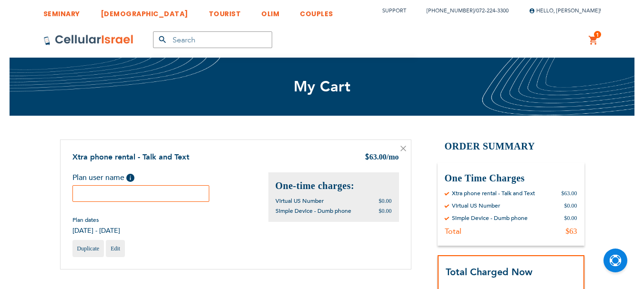 The width and height of the screenshot is (644, 289). What do you see at coordinates (511, 178) in the screenshot?
I see `h3: One Time Charges` at bounding box center [511, 178].